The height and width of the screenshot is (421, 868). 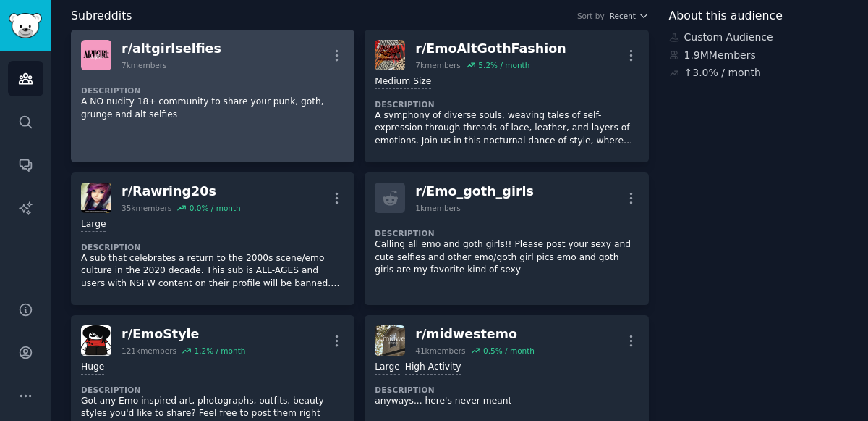 I want to click on div: r/ EmoAltGothFashion, so click(x=491, y=49).